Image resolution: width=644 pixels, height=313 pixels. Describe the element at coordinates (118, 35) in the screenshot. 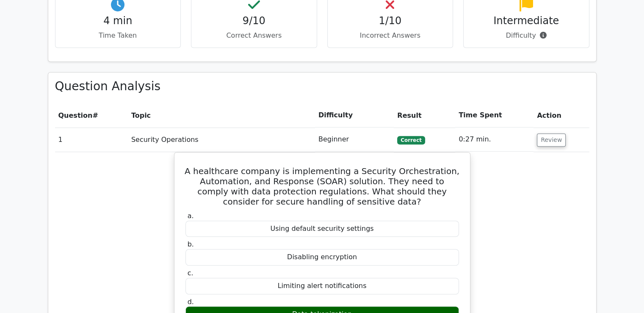

I see `p: Time Taken` at that location.